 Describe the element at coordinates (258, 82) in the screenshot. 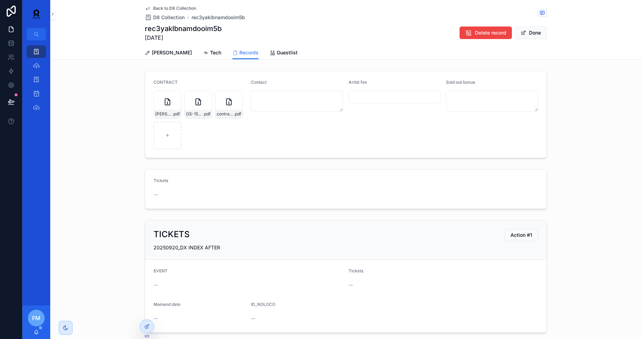

I see `span: Contact` at that location.